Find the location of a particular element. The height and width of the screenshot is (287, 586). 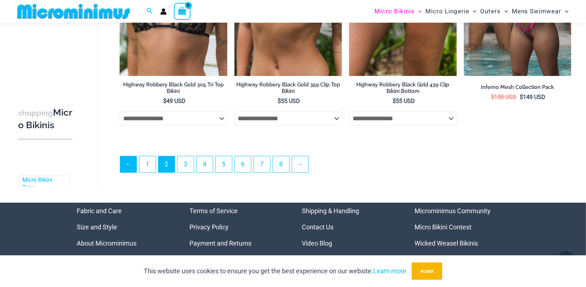

a: Mens SwimwearMenu ToggleMenu Toggle is located at coordinates (540, 11).